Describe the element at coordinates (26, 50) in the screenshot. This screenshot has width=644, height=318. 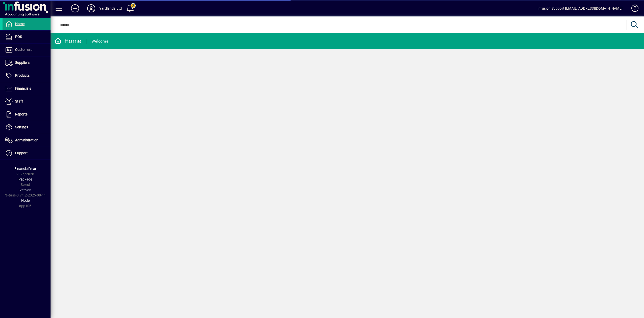
I see `a: Customers` at that location.